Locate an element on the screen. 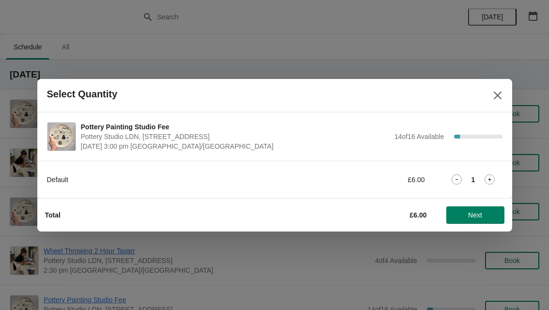 Image resolution: width=549 pixels, height=310 pixels. div: Default is located at coordinates (181, 180).